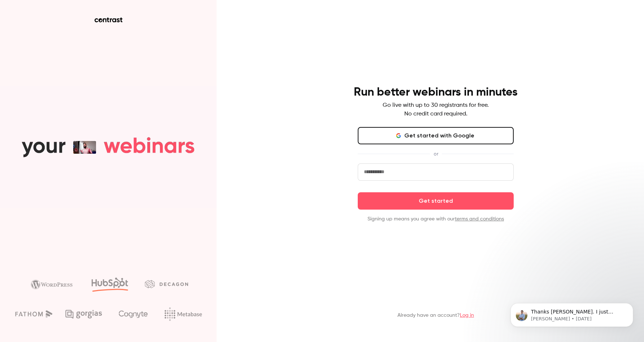  Describe the element at coordinates (467, 315) in the screenshot. I see `a: Log in` at that location.